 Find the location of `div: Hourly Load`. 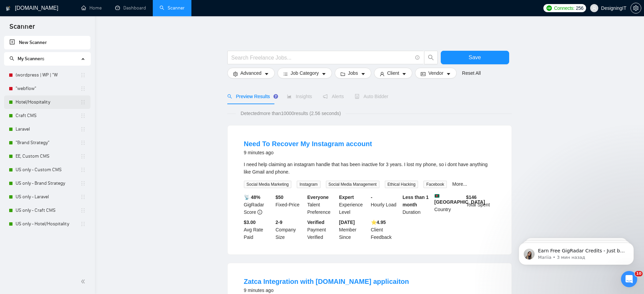

div: Hourly Load is located at coordinates (385, 205).